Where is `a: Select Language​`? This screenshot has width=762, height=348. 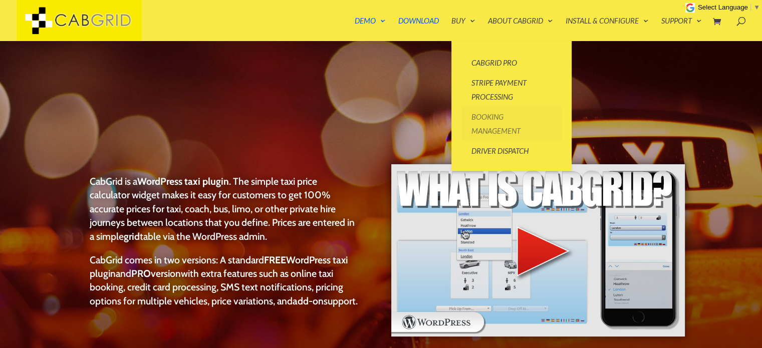
a: Select Language​ is located at coordinates (729, 7).